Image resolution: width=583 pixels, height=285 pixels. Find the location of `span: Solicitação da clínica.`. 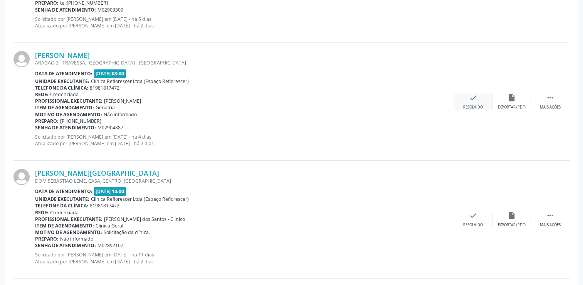

span: Solicitação da clínica. is located at coordinates (127, 232).